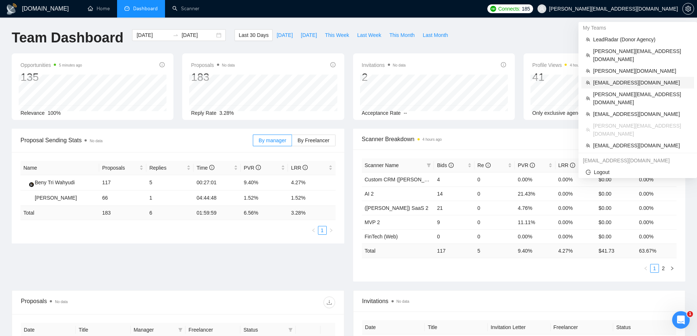  I want to click on span: Re, so click(484, 165).